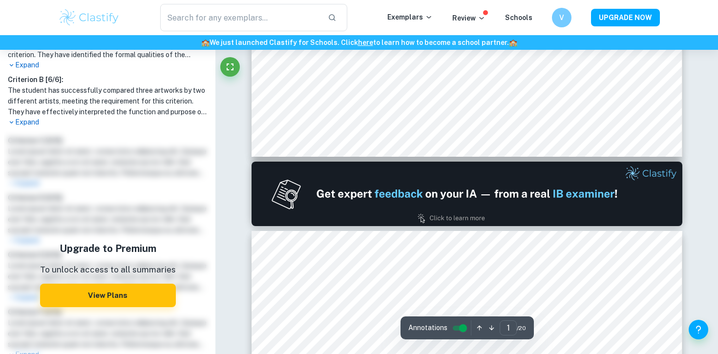  I want to click on img: Clastify logo, so click(89, 18).